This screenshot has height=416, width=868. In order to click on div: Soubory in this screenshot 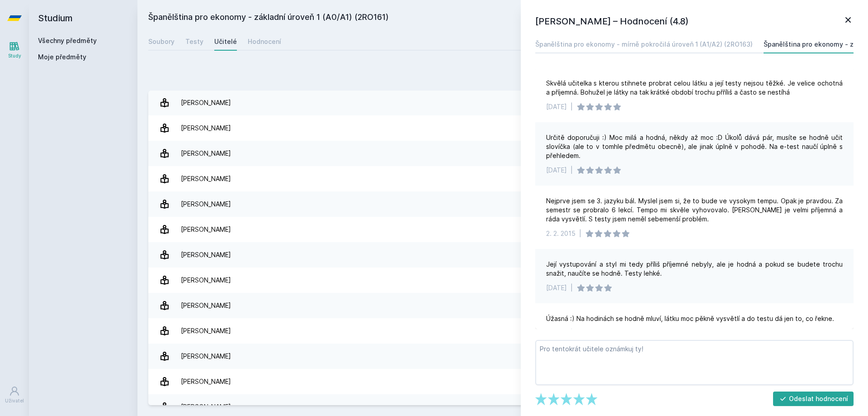, I will do `click(162, 42)`.